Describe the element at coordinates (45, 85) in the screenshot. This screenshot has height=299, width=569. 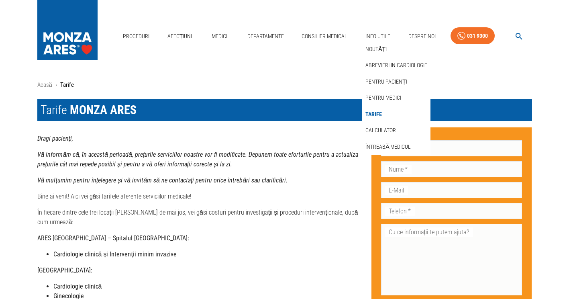
I see `a: Acasă` at that location.